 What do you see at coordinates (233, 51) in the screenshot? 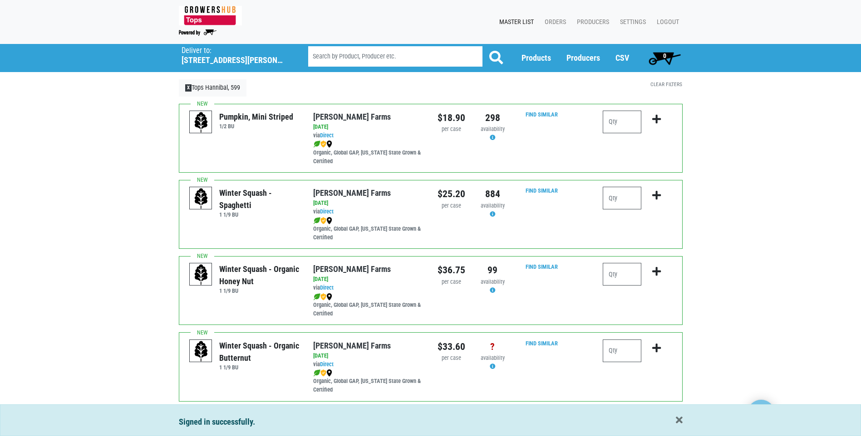
I see `p: Deliver to:` at bounding box center [233, 51].